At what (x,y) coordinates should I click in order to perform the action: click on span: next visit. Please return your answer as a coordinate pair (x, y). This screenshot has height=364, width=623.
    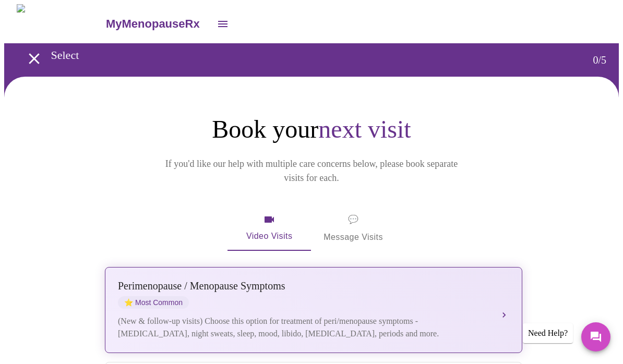
    Looking at the image, I should click on (364, 129).